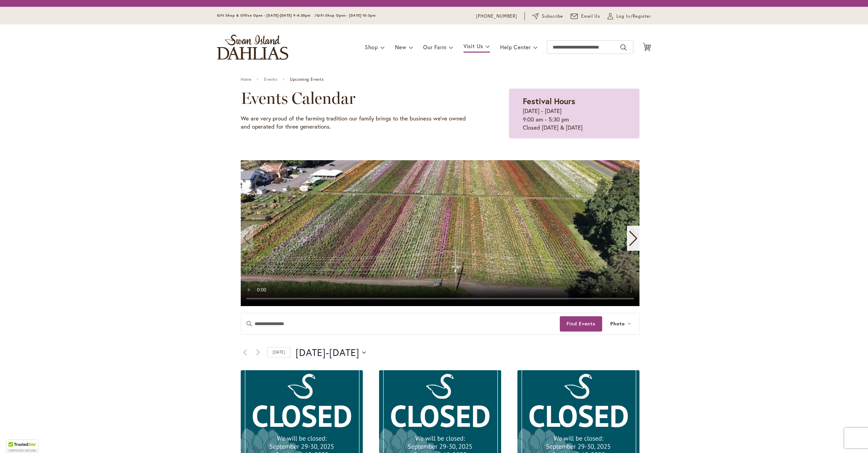  I want to click on a: store logo, so click(252, 47).